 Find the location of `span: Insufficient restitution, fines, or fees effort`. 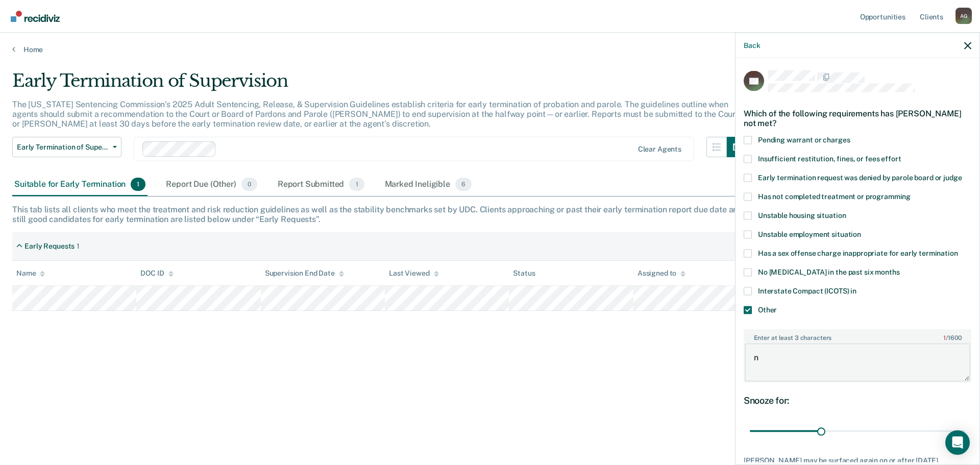

span: Insufficient restitution, fines, or fees effort is located at coordinates (830, 158).